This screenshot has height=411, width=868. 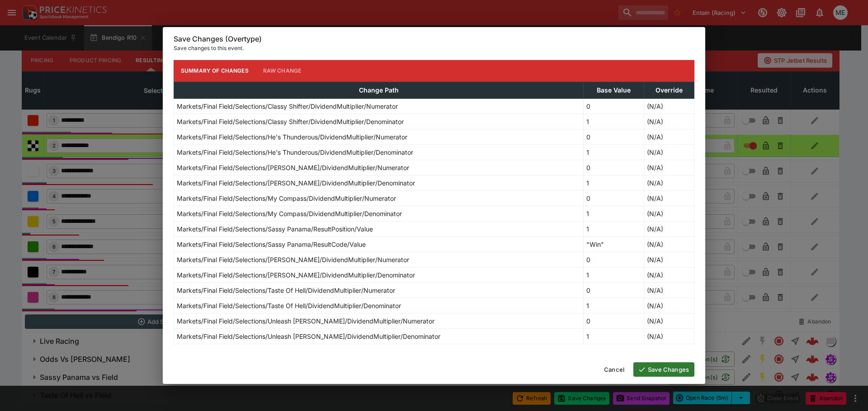 I want to click on p: Markets/Final Field/Selections/He's Thunderous/DividendMultiplier/Numerator, so click(x=292, y=137).